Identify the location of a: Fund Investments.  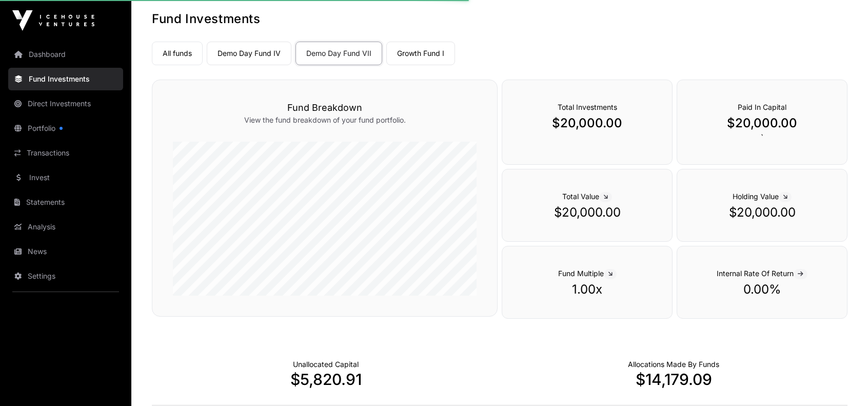
(66, 79).